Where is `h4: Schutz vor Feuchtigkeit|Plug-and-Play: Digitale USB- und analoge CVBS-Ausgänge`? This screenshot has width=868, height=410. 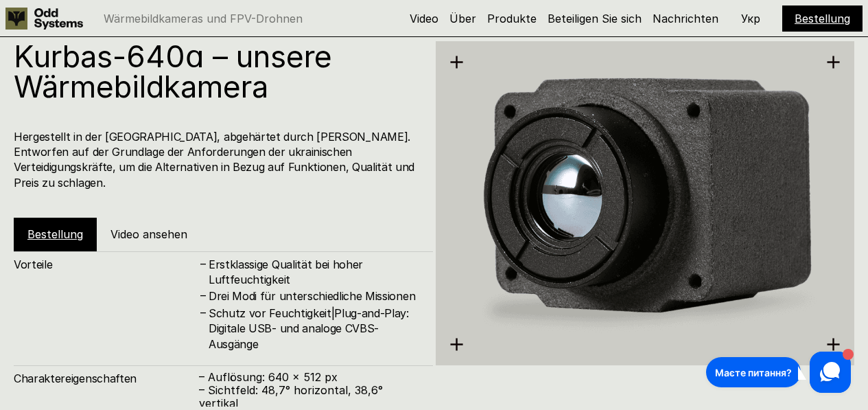 h4: Schutz vor Feuchtigkeit|Plug-and-Play: Digitale USB- und analoge CVBS-Ausgänge is located at coordinates (314, 328).